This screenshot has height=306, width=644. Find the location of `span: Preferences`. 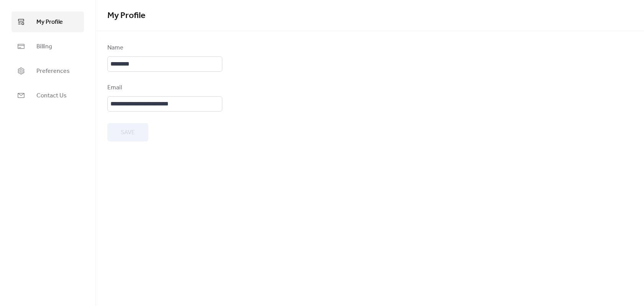

span: Preferences is located at coordinates (53, 71).